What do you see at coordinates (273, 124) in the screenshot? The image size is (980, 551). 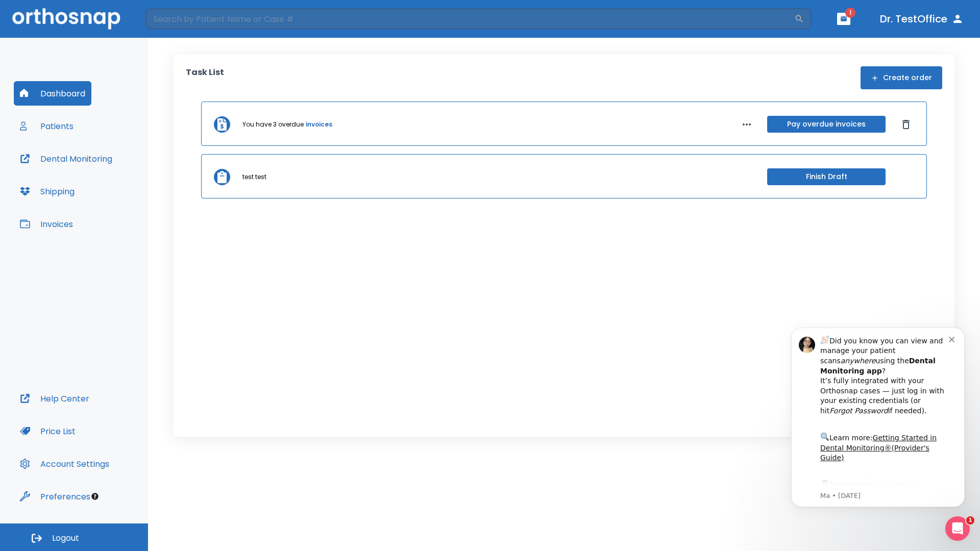 I see `p: You have 3 overdue` at bounding box center [273, 124].